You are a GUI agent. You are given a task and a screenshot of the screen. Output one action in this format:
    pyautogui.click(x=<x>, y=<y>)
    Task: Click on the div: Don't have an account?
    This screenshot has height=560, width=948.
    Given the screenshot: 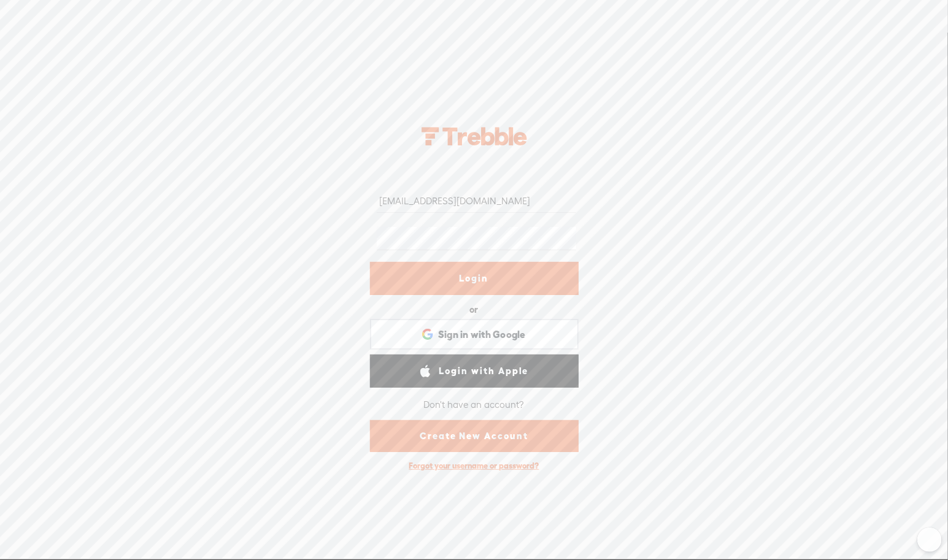 What is the action you would take?
    pyautogui.click(x=475, y=405)
    